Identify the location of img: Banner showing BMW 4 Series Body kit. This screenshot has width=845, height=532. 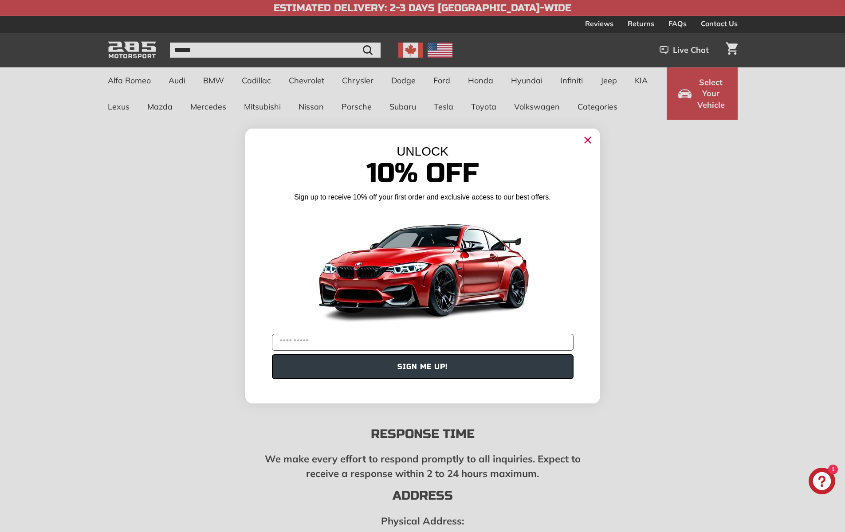
(423, 268).